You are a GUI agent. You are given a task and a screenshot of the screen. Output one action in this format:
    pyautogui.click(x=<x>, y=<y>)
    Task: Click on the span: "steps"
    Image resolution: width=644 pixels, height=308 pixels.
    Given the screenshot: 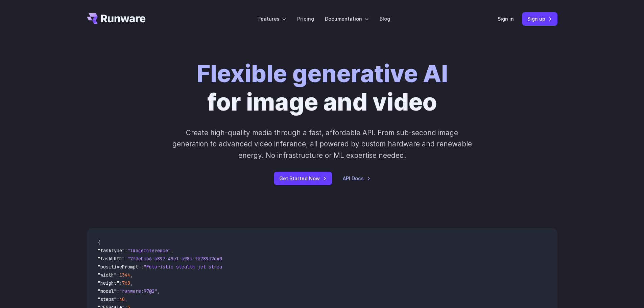 What is the action you would take?
    pyautogui.click(x=107, y=299)
    